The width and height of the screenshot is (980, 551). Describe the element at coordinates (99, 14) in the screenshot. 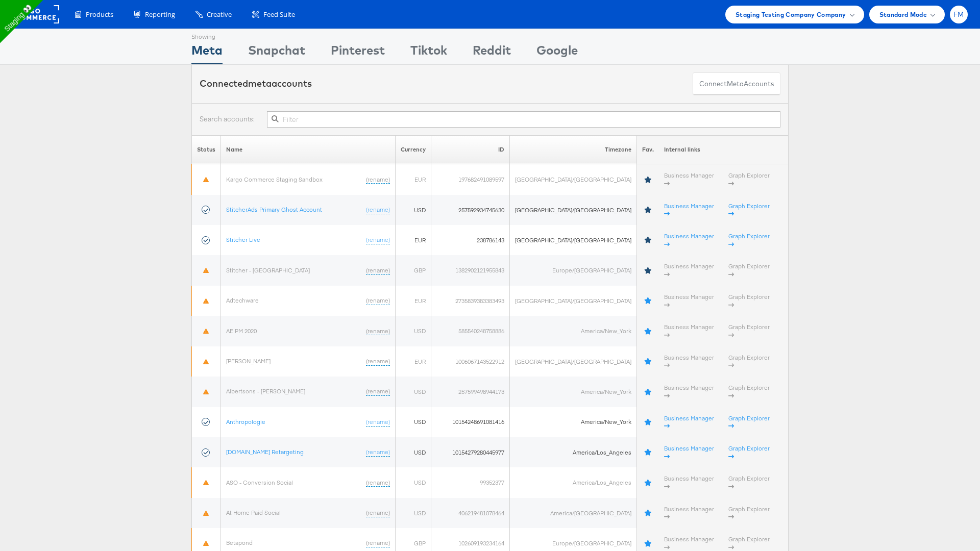

I see `span: Products` at that location.